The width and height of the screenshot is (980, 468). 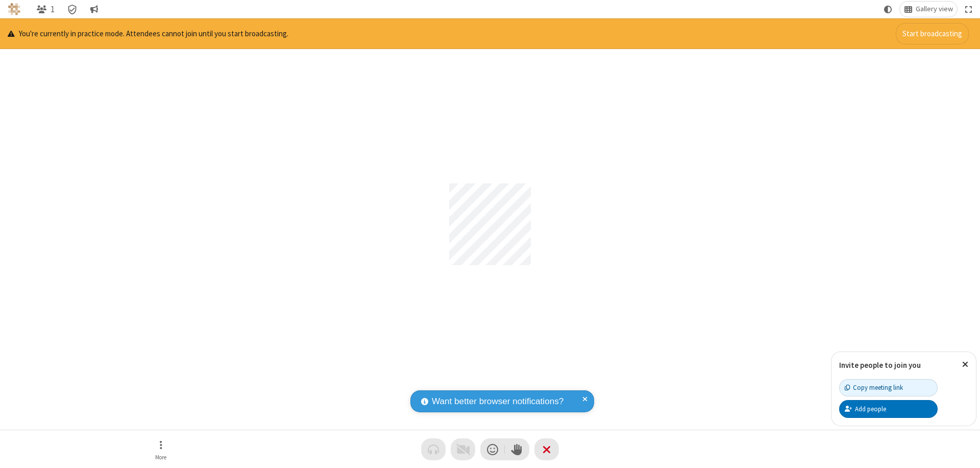 I want to click on span: 1, so click(x=53, y=9).